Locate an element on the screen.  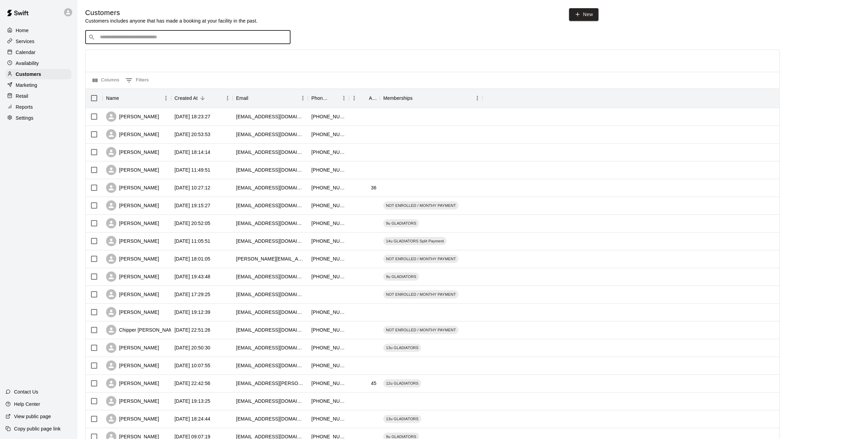
div: Services is located at coordinates (38, 42).